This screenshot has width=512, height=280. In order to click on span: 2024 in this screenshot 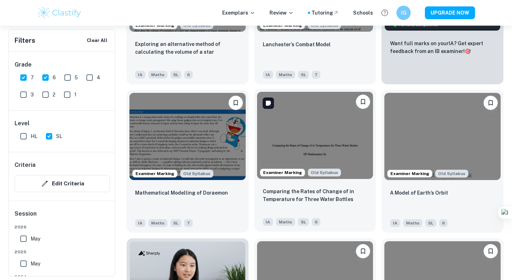, I will do `click(62, 277)`.